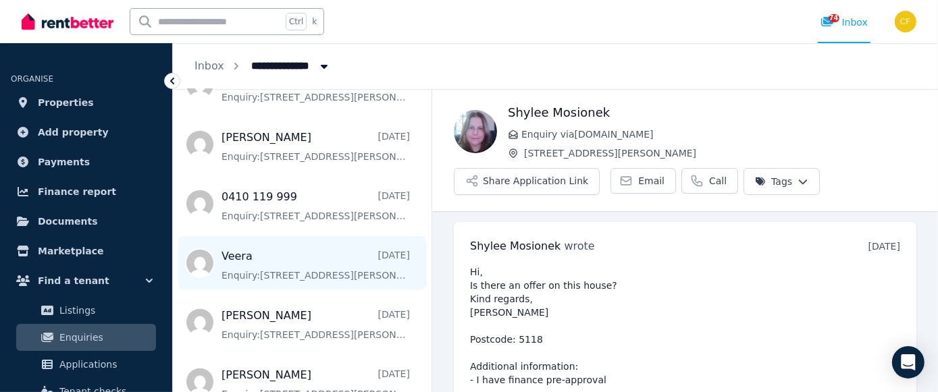 The width and height of the screenshot is (938, 392). What do you see at coordinates (86, 103) in the screenshot?
I see `a: Properties` at bounding box center [86, 103].